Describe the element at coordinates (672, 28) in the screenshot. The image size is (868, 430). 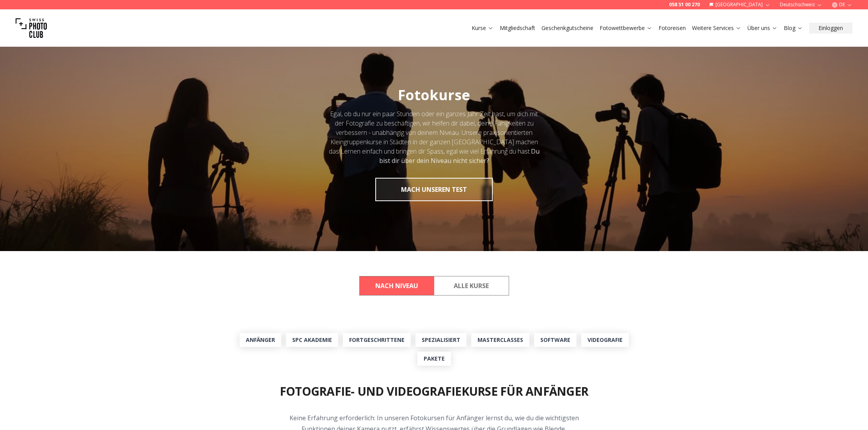
I see `button: Fotoreisen` at that location.